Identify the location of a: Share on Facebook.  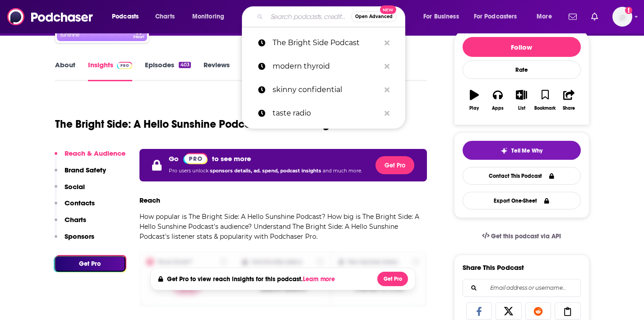
(479, 311).